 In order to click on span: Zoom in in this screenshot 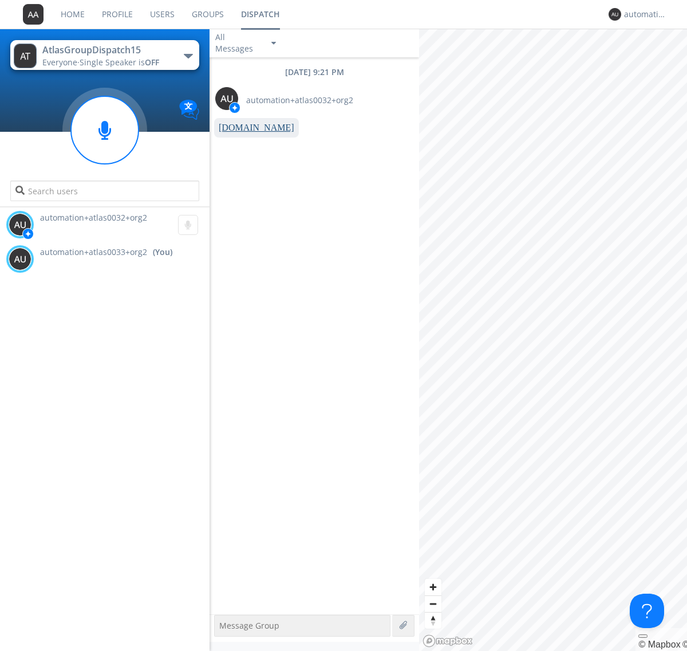, I will do `click(433, 586)`.